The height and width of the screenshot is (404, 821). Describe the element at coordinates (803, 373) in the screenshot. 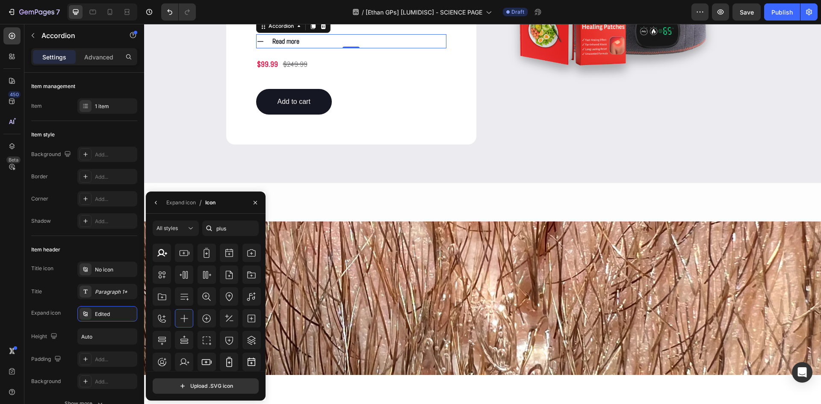

I see `div: Open Intercom Messenger` at that location.